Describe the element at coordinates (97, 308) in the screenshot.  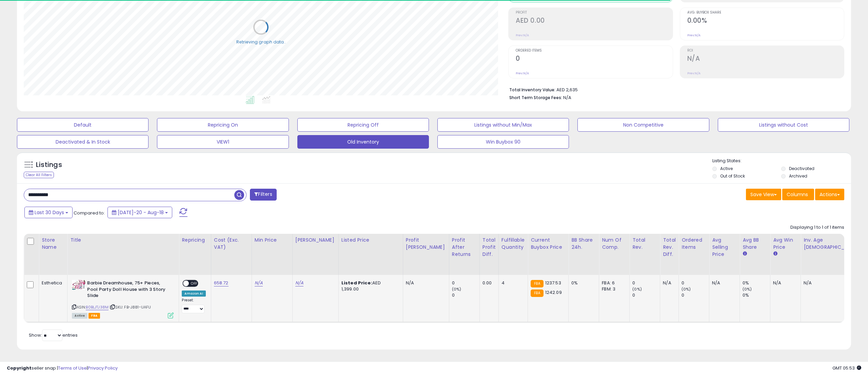
I see `a: B0BLJTJ38M` at that location.